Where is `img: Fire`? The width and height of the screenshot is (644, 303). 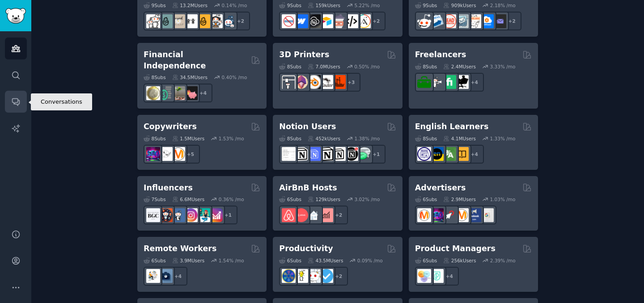
img: Fire is located at coordinates (178, 93).